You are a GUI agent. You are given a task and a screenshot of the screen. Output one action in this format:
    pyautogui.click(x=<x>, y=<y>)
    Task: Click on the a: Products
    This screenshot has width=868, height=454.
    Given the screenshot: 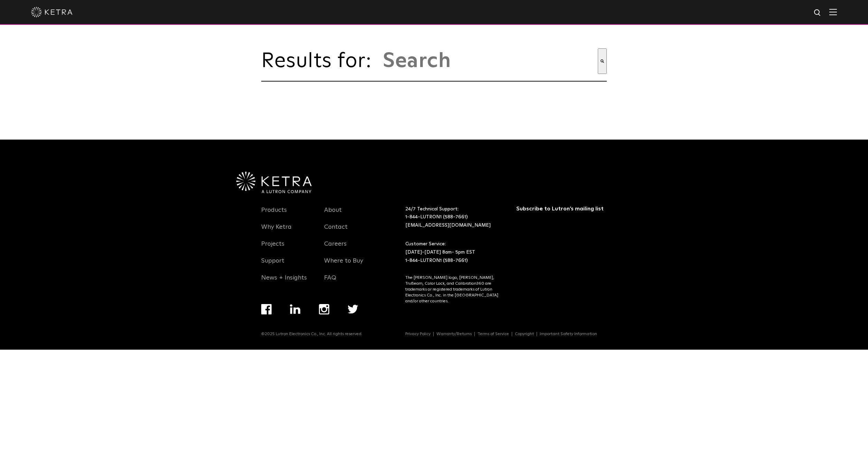 What is the action you would take?
    pyautogui.click(x=274, y=214)
    